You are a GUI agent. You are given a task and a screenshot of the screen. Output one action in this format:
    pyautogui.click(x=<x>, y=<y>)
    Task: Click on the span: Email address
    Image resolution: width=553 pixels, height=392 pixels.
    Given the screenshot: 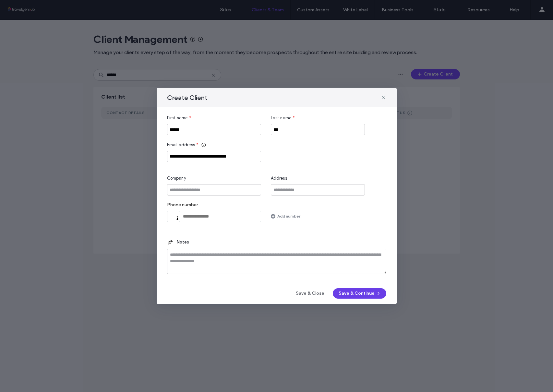 What is the action you would take?
    pyautogui.click(x=181, y=145)
    